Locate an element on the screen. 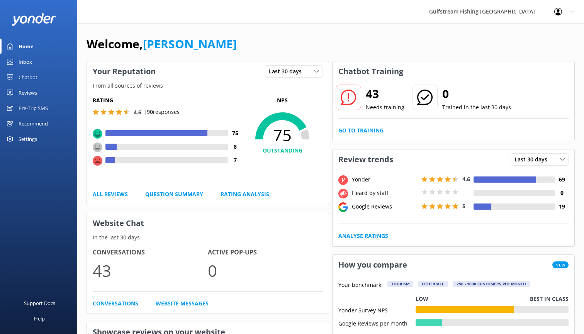 The height and width of the screenshot is (334, 584). div: Home is located at coordinates (26, 46).